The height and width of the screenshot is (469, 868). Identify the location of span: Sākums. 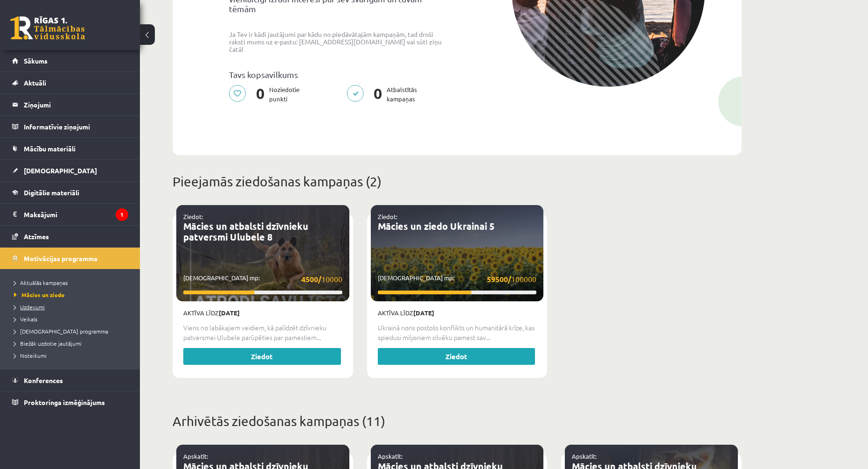
(35, 61).